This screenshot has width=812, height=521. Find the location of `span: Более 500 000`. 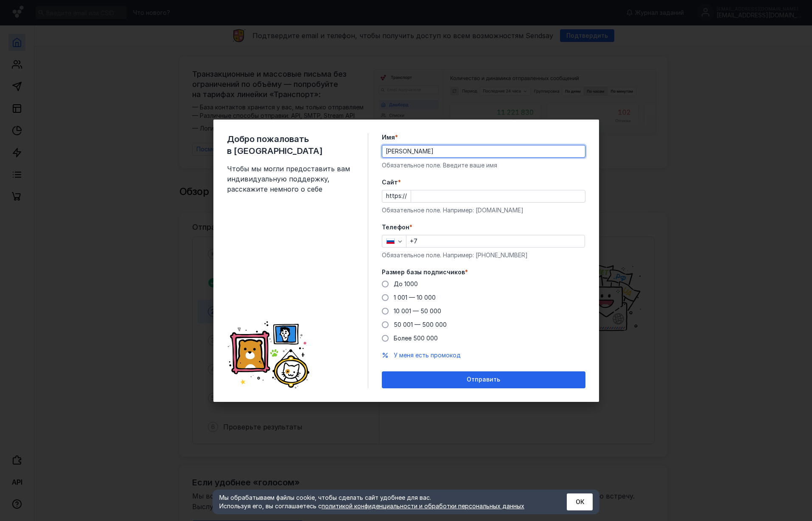

span: Более 500 000 is located at coordinates (416, 338).